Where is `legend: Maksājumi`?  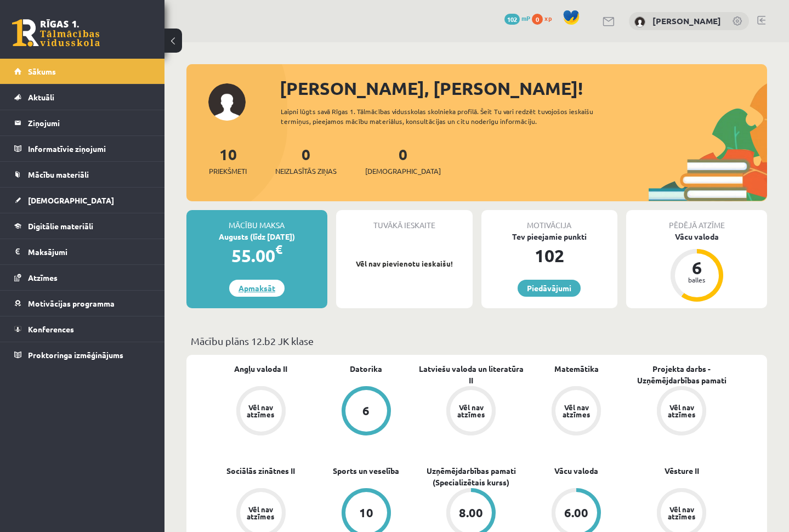
legend: Maksājumi is located at coordinates (89, 251).